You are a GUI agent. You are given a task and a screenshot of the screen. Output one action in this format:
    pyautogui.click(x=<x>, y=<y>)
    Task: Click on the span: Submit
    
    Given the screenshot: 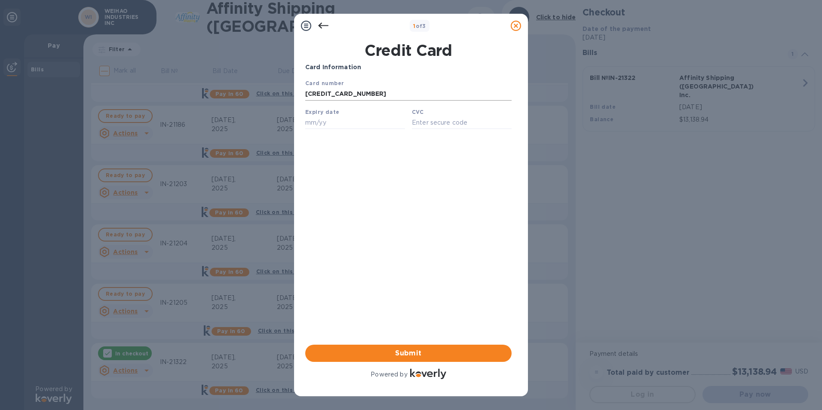 What is the action you would take?
    pyautogui.click(x=408, y=353)
    